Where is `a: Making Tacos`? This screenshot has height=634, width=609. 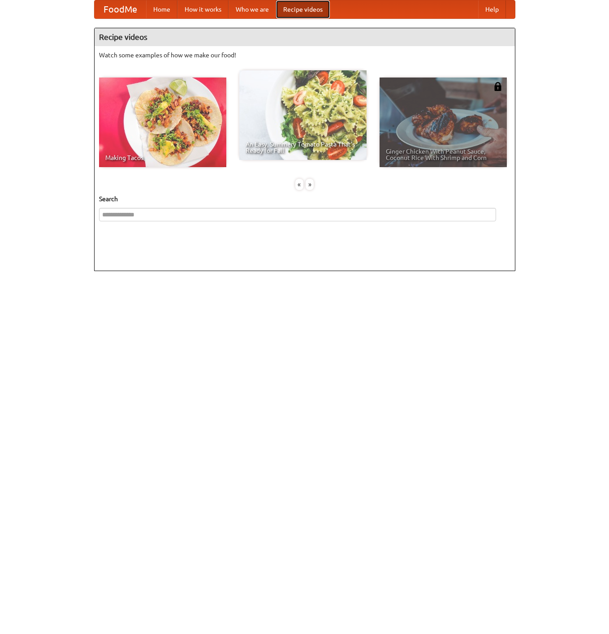
a: Making Tacos is located at coordinates (163, 122).